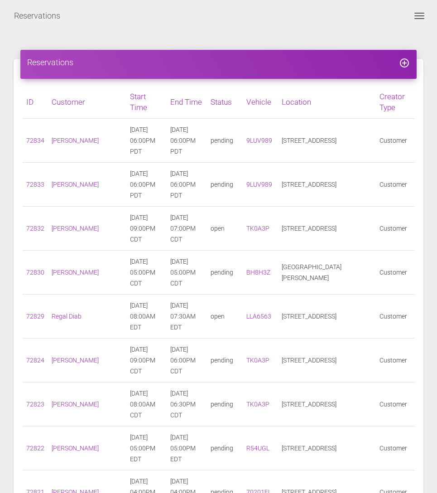 The height and width of the screenshot is (493, 437). What do you see at coordinates (259, 316) in the screenshot?
I see `a: LLA6563` at bounding box center [259, 316].